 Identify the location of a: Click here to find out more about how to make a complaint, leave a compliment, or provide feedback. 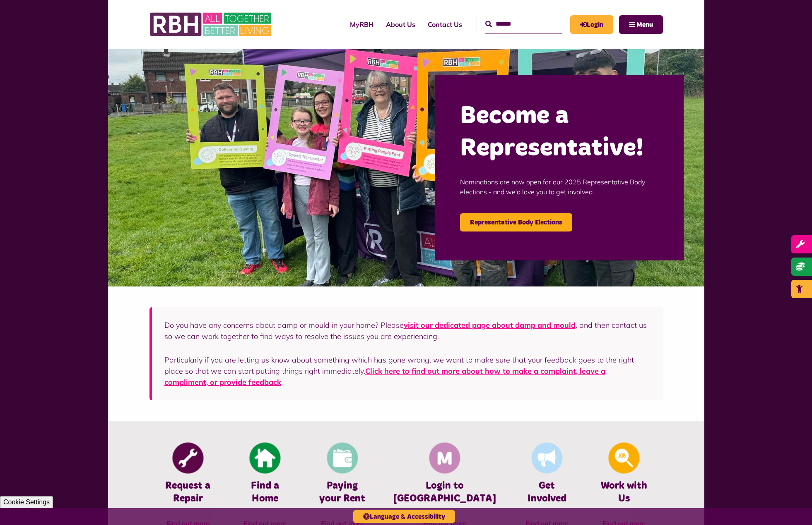
(384, 377).